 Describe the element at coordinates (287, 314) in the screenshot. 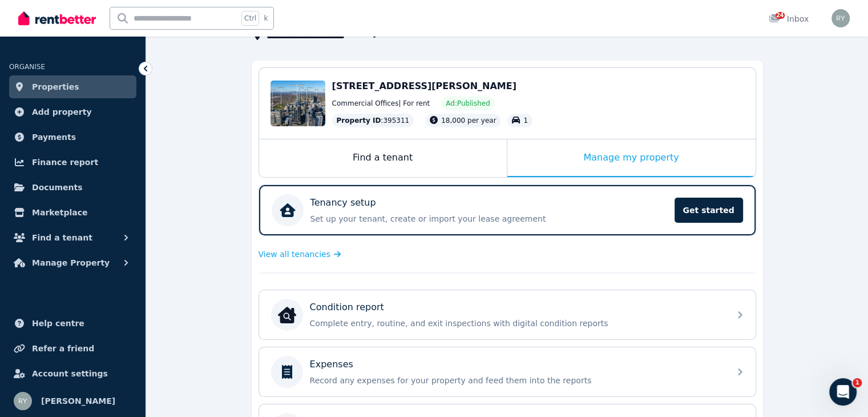

I see `img: Condition report` at that location.